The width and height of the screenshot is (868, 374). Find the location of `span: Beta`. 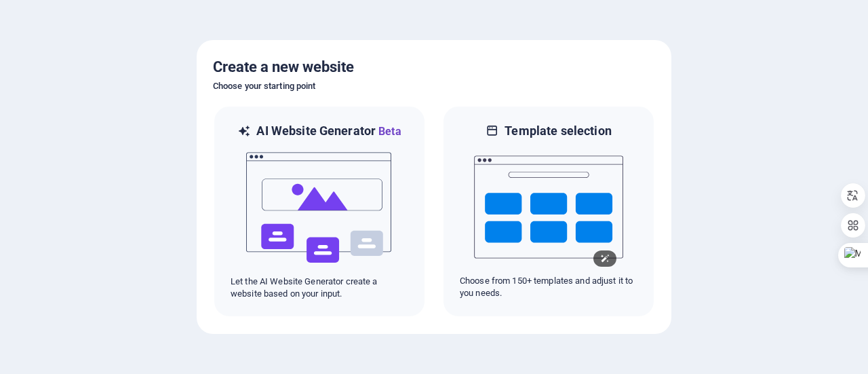

span: Beta is located at coordinates (389, 131).